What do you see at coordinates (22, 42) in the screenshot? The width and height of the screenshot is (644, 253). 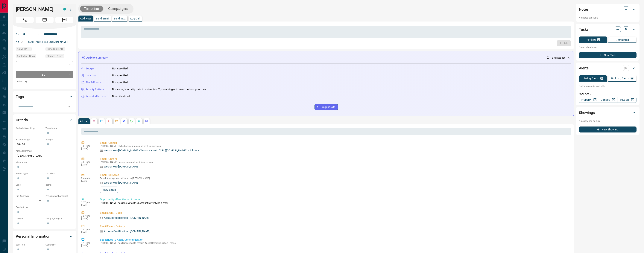 I see `svg: Email Verified` at bounding box center [22, 42].